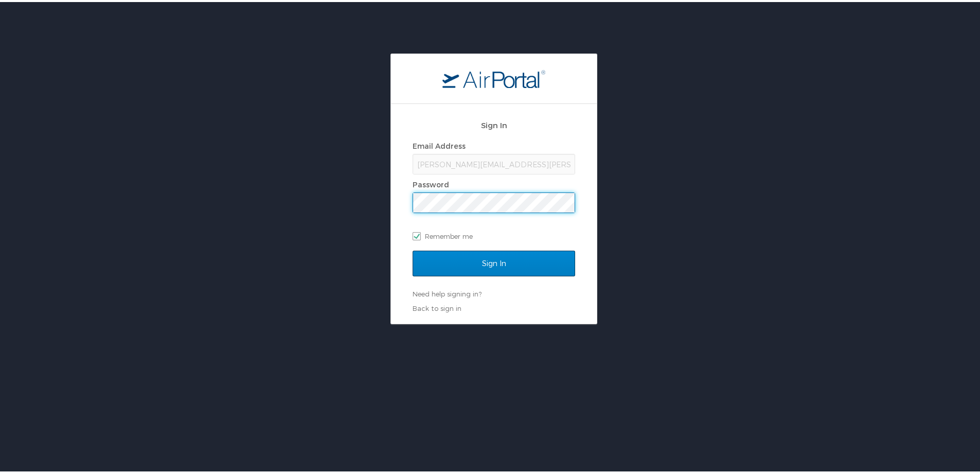 The width and height of the screenshot is (980, 473). Describe the element at coordinates (439, 144) in the screenshot. I see `label: Email Address` at that location.